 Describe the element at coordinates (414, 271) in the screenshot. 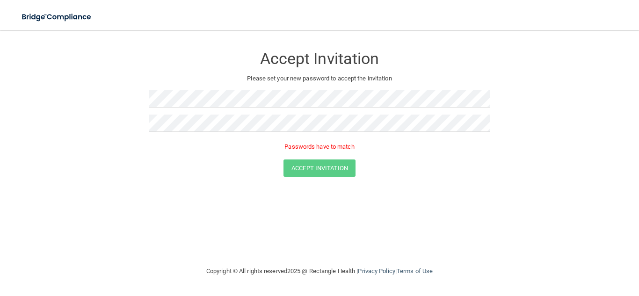

I see `a: Terms of Use` at that location.